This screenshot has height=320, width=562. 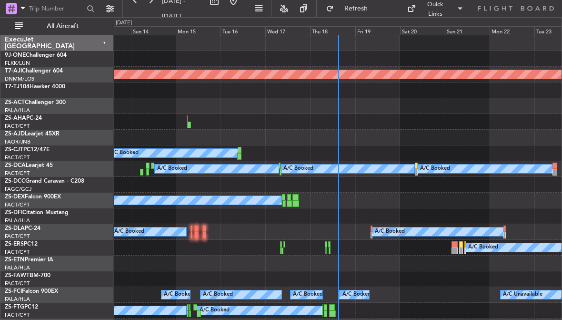 What do you see at coordinates (15, 102) in the screenshot?
I see `span: ZS-ACT` at bounding box center [15, 102].